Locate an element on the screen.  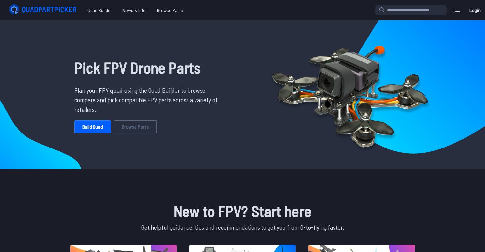
h1: Pick FPV Drone Parts is located at coordinates (148, 68).